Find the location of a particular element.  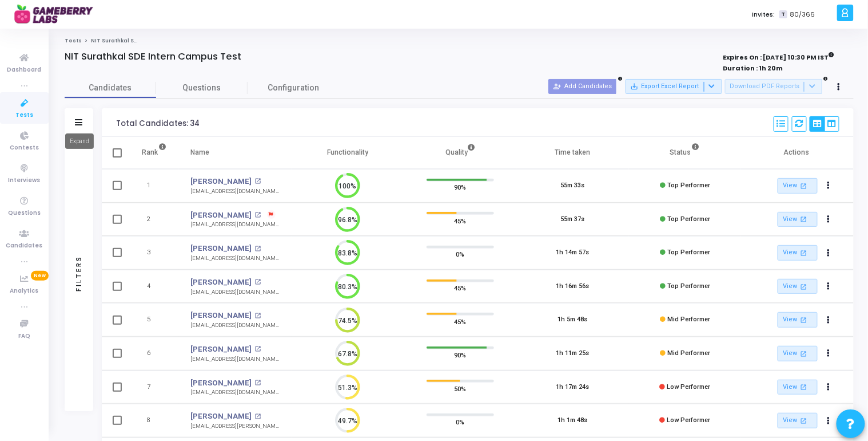

th: Functionality is located at coordinates (348, 153).